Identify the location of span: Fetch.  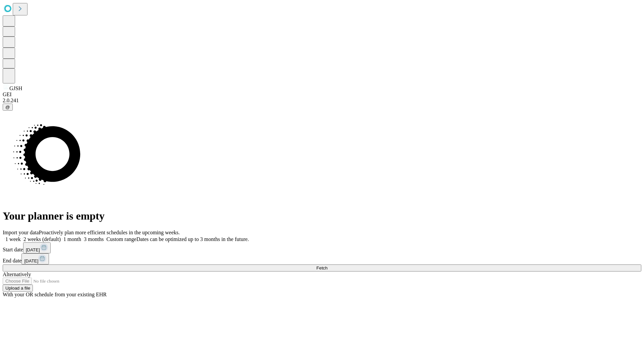
(322, 268).